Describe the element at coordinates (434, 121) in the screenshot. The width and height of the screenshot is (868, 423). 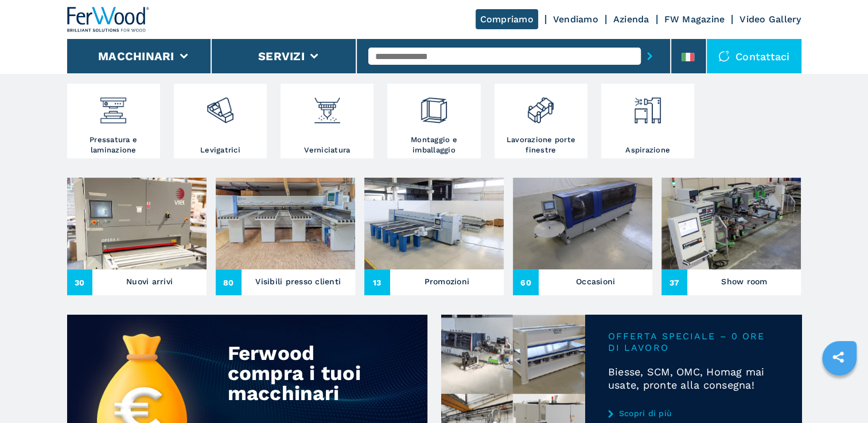
I see `a: Montaggio e imballaggio` at that location.